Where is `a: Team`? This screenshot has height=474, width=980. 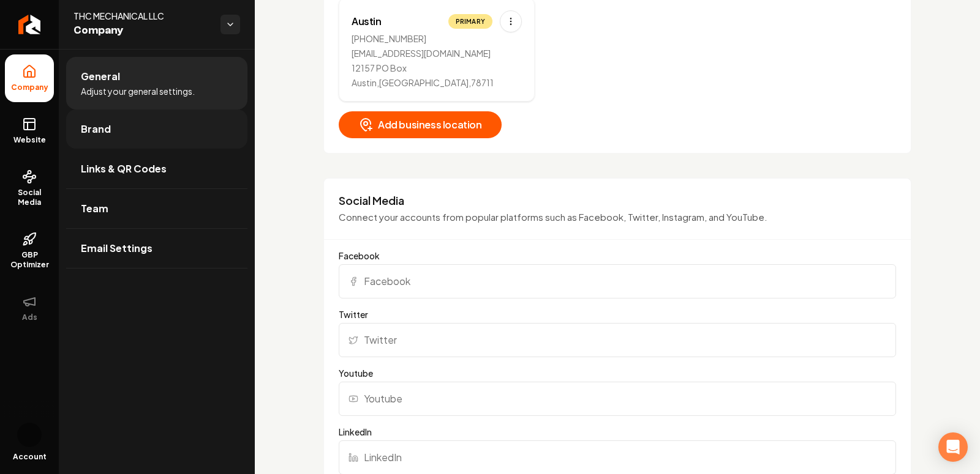 a: Team is located at coordinates (157, 209).